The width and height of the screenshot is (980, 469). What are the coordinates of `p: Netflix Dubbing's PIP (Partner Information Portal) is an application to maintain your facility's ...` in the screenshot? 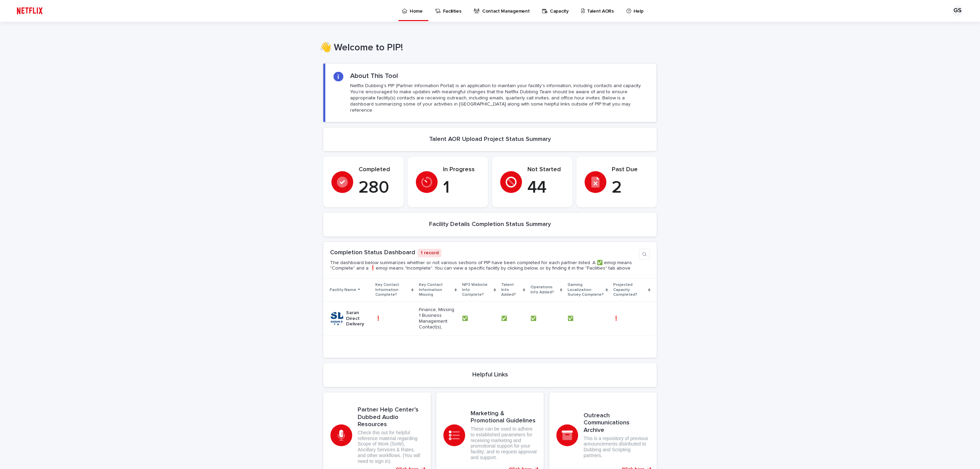 It's located at (499, 98).